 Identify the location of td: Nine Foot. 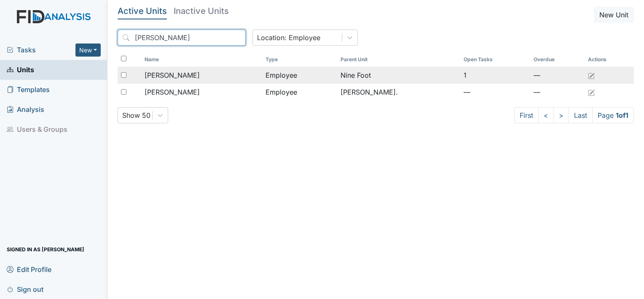
(398, 75).